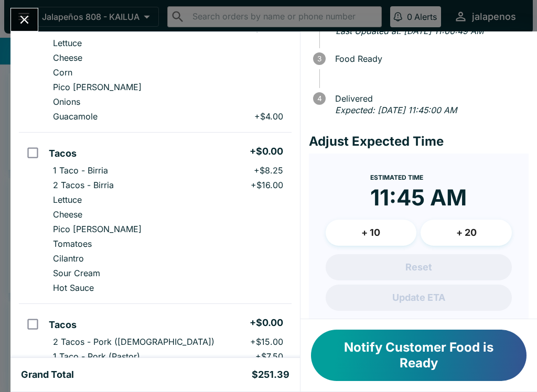 Image resolution: width=537 pixels, height=392 pixels. Describe the element at coordinates (47, 375) in the screenshot. I see `h5: Grand Total` at that location.